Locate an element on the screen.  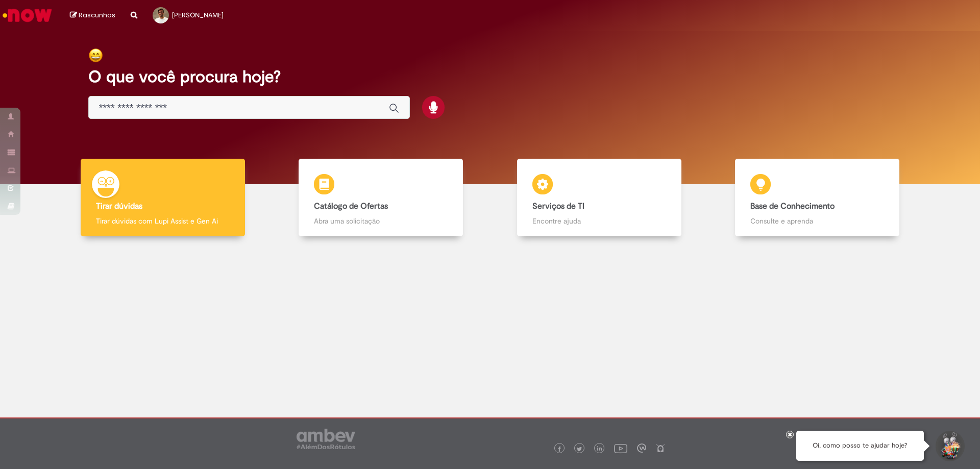
b: Base de Conhecimento is located at coordinates (792, 206).